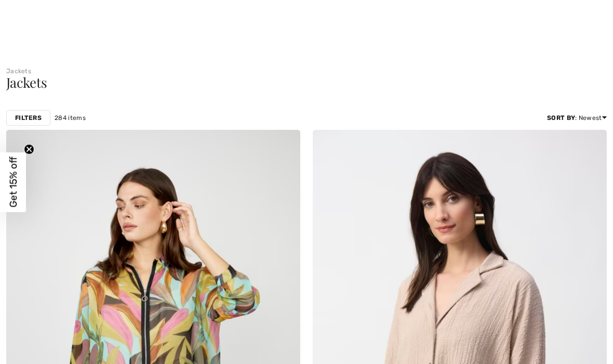 Image resolution: width=613 pixels, height=364 pixels. What do you see at coordinates (13, 183) in the screenshot?
I see `span: Get 15% off` at bounding box center [13, 183].